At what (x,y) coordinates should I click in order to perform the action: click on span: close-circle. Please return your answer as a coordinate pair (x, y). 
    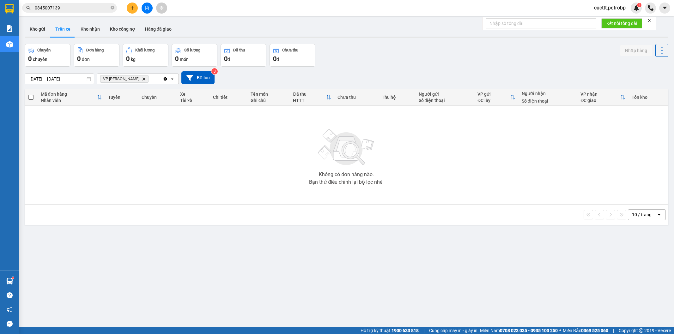
    Looking at the image, I should click on (112, 8).